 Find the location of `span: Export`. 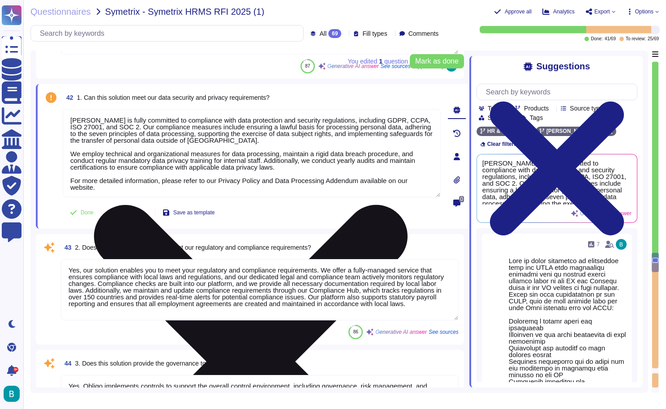

span: Export is located at coordinates (602, 12).